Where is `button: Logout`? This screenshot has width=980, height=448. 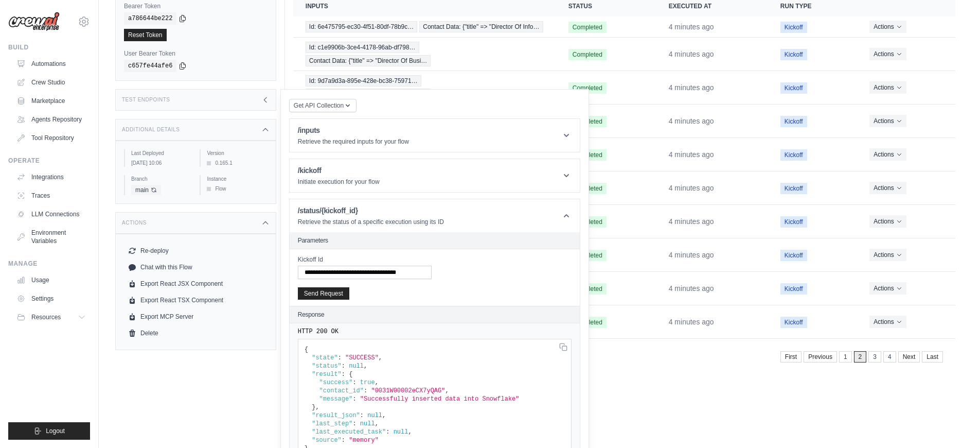
button: Logout is located at coordinates (49, 431).